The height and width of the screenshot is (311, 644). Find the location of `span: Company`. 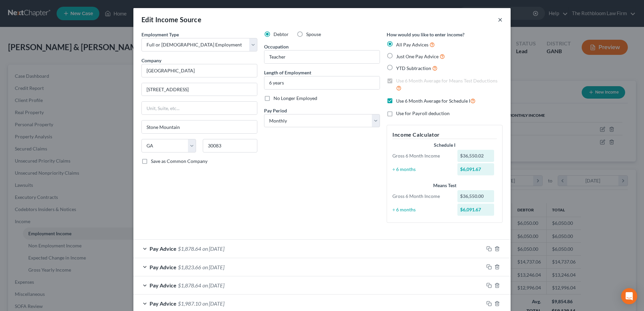

span: Company is located at coordinates (151, 60).